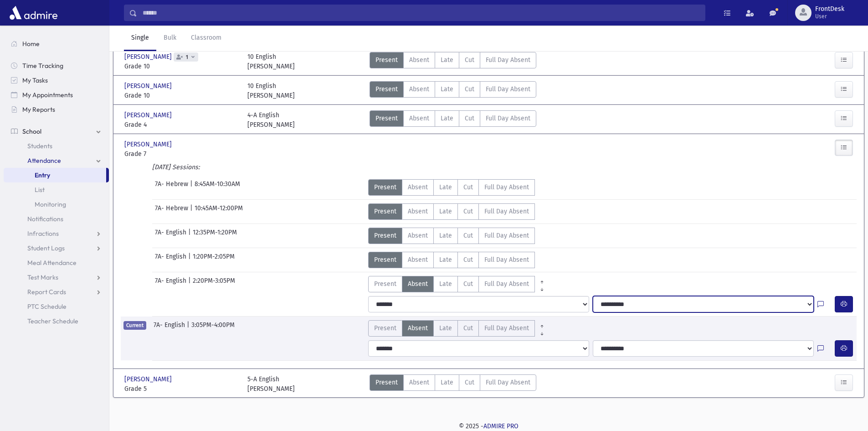 This screenshot has width=868, height=431. Describe the element at coordinates (33, 13) in the screenshot. I see `img: AdmirePro` at that location.